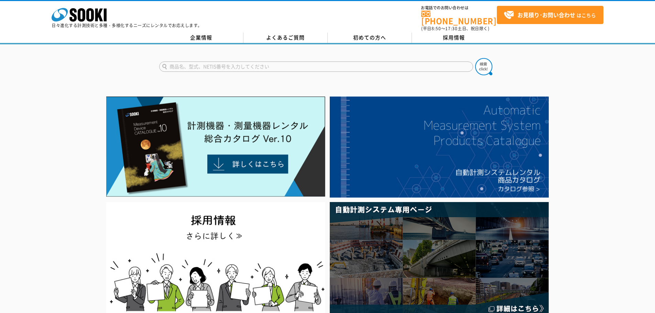  Describe the element at coordinates (437, 29) in the screenshot. I see `span: 8:50` at that location.